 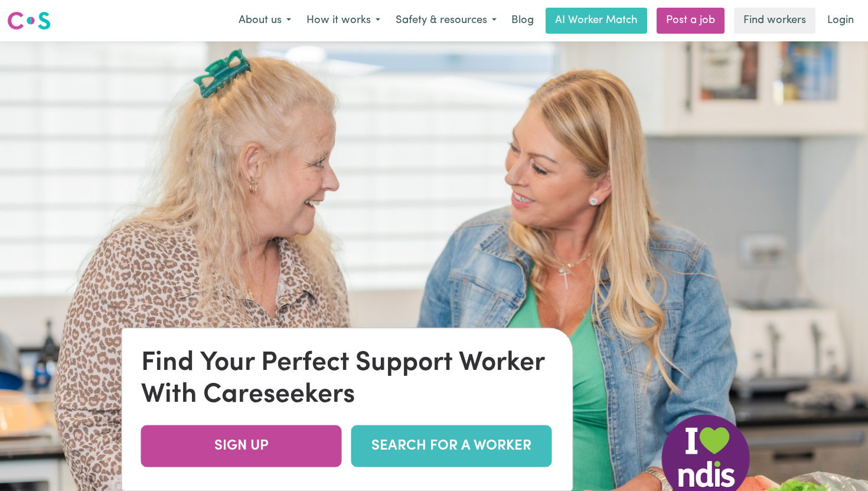 What do you see at coordinates (840, 21) in the screenshot?
I see `a: Login` at bounding box center [840, 21].